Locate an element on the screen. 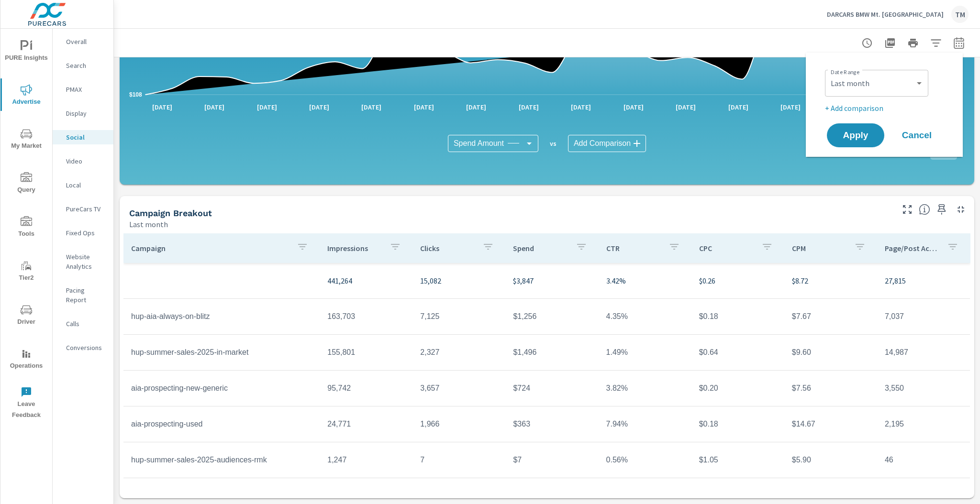 This screenshot has height=504, width=980. span: Add Comparison is located at coordinates (602, 143).